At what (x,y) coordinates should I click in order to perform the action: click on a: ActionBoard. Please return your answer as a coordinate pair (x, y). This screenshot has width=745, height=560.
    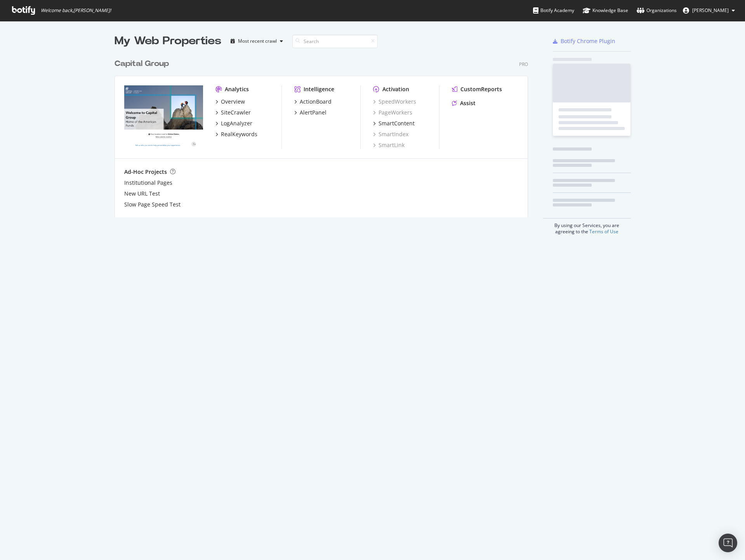
    Looking at the image, I should click on (313, 102).